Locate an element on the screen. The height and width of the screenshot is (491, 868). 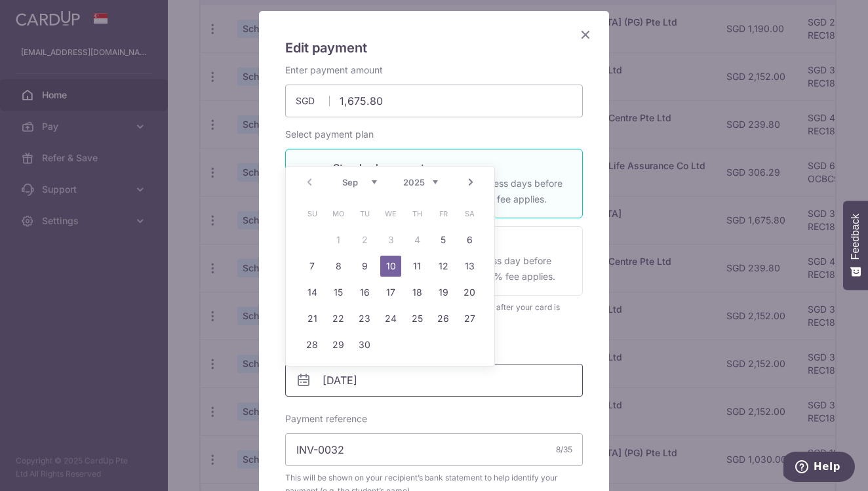
a: 17 is located at coordinates (390, 293).